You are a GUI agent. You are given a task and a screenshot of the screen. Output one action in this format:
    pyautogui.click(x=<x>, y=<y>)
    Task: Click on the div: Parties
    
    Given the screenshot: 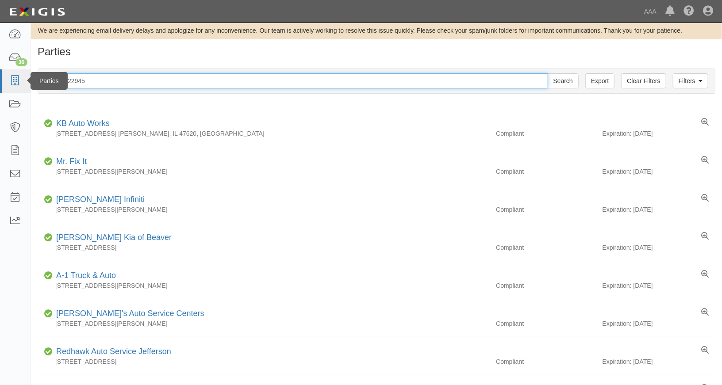 What is the action you would take?
    pyautogui.click(x=49, y=81)
    